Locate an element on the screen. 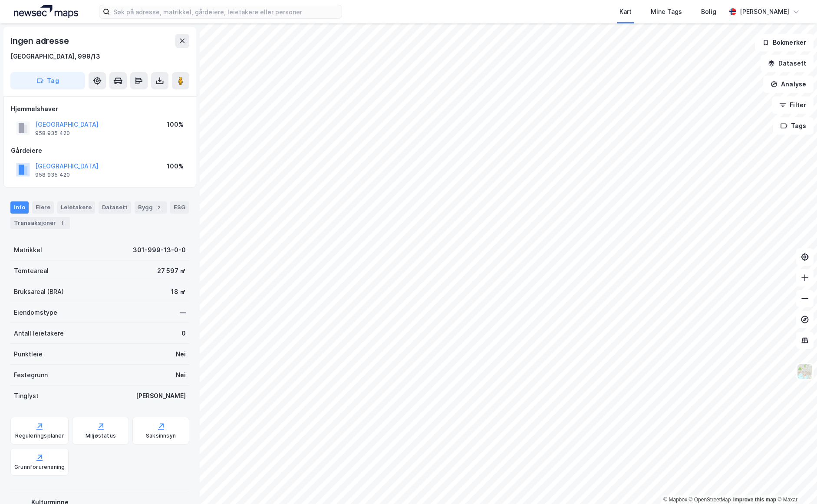 The image size is (817, 504). div: Tomteareal is located at coordinates (31, 271).